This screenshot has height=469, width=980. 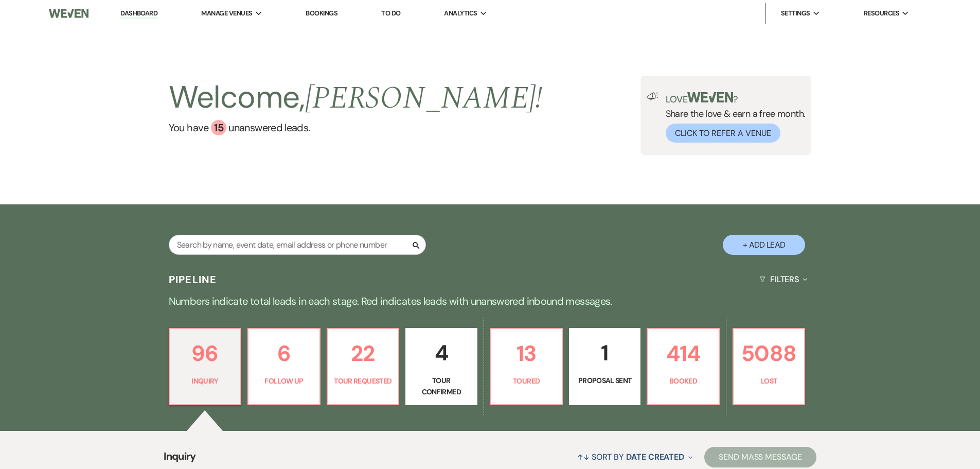 What do you see at coordinates (526, 352) in the screenshot?
I see `p: 13` at bounding box center [526, 352].